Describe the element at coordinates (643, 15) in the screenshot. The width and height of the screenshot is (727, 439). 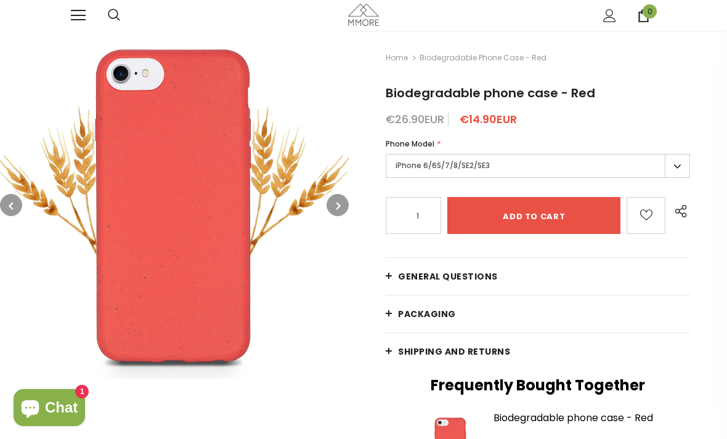
I see `a: 0` at that location.